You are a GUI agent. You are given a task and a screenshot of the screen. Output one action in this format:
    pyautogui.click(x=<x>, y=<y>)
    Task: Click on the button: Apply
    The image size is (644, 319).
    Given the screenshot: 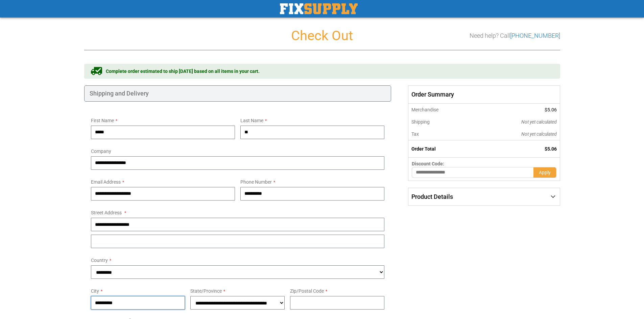 What is the action you would take?
    pyautogui.click(x=545, y=173)
    